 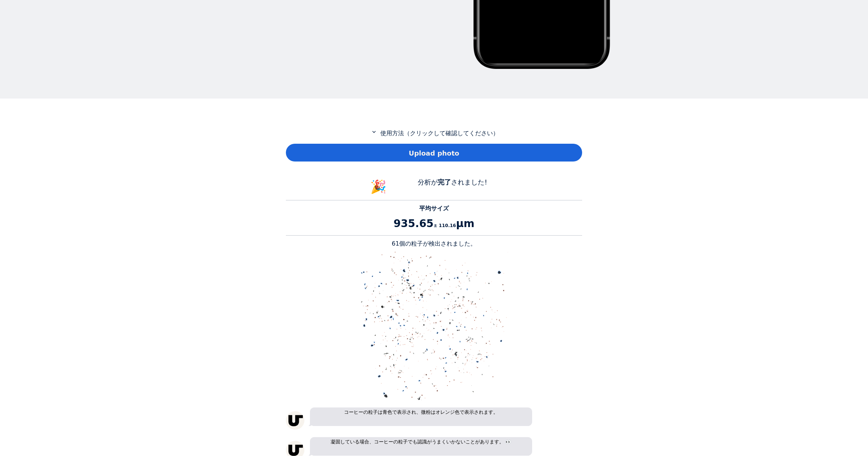 I want to click on p: 61個の粒子が検出されました。, so click(x=434, y=244).